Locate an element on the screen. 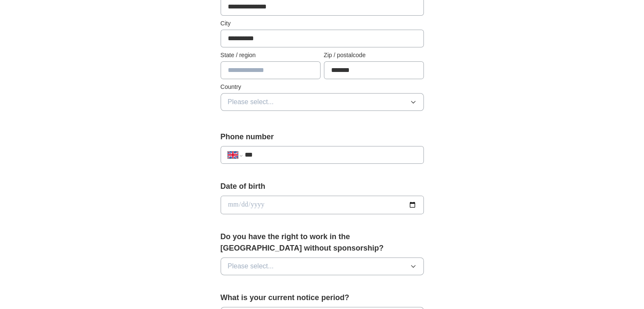 The height and width of the screenshot is (309, 644). label: City is located at coordinates (322, 23).